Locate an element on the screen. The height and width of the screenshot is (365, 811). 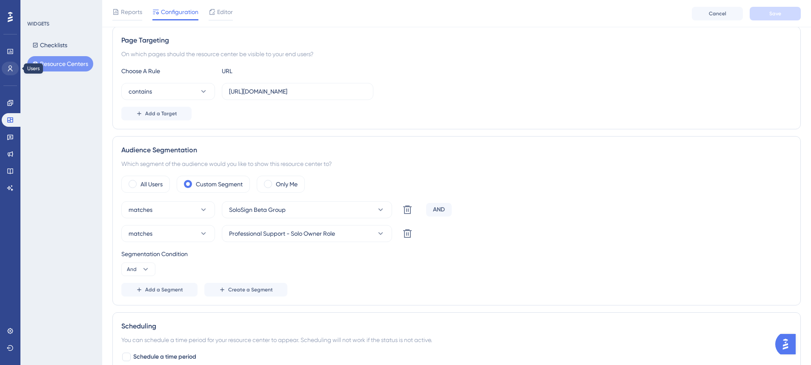
button: Professional Support - Solo Owner Role is located at coordinates (307, 234).